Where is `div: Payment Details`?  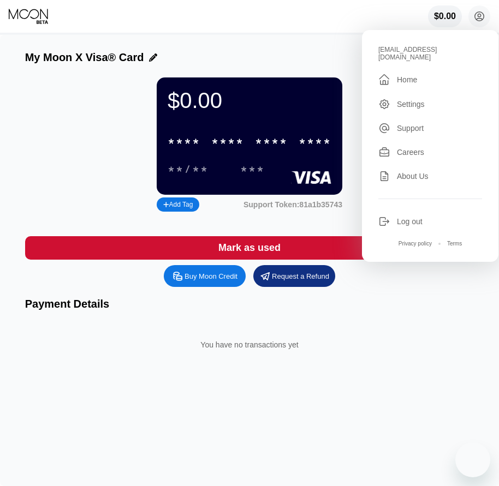 div: Payment Details is located at coordinates (249, 304).